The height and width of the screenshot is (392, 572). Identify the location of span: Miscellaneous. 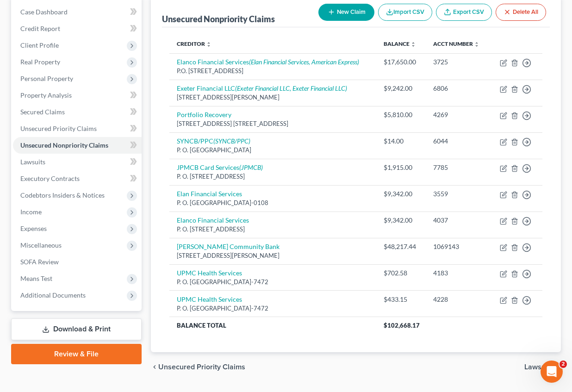
(41, 245).